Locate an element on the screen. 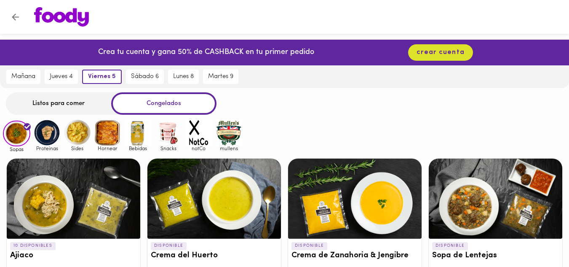 The width and height of the screenshot is (569, 267). h3: Ajiaco is located at coordinates (73, 255).